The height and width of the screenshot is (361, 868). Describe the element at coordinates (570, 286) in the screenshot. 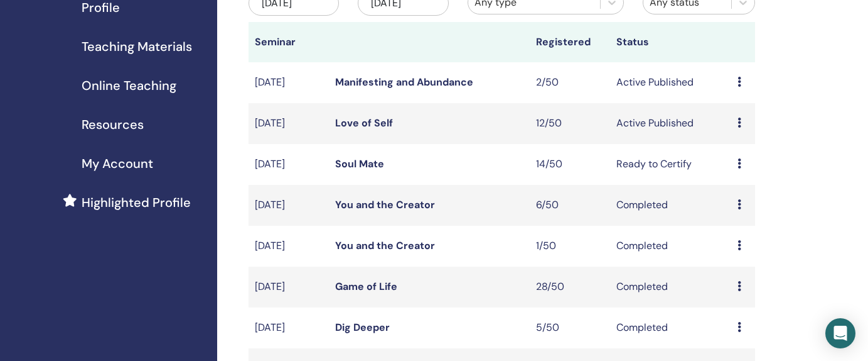

I see `td: 28/50` at that location.